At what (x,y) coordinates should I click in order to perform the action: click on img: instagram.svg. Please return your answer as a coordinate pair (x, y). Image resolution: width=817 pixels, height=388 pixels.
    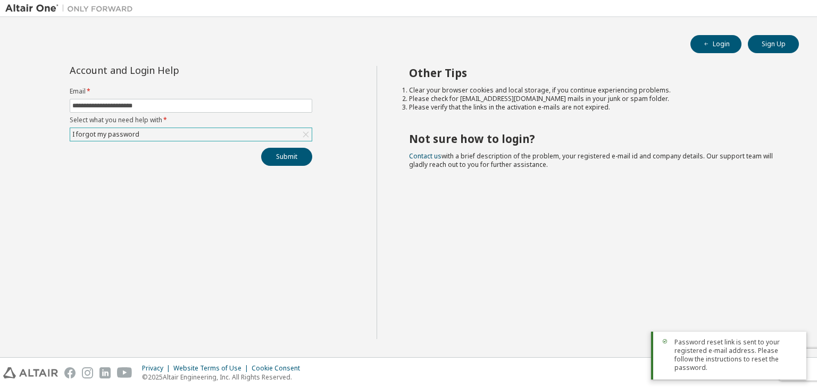
    Looking at the image, I should click on (87, 373).